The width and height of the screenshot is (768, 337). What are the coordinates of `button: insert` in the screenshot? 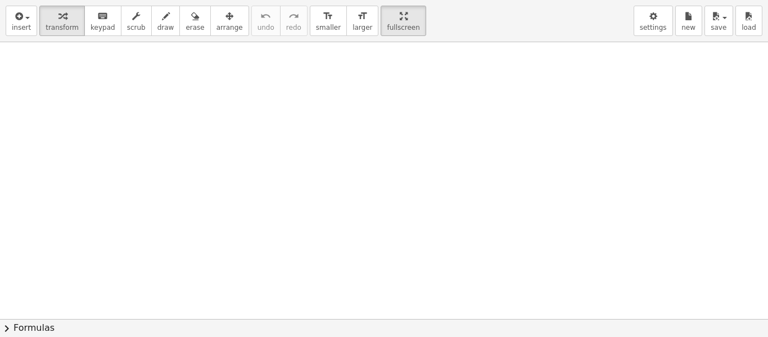 It's located at (21, 21).